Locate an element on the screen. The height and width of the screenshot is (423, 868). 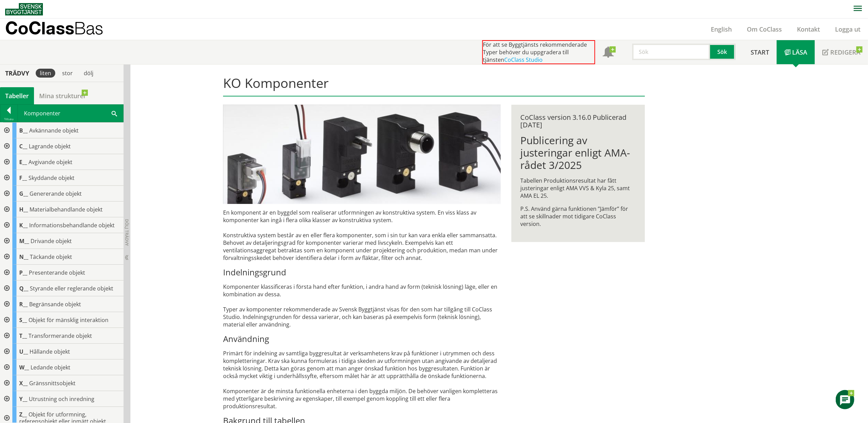
a: Om CoClass is located at coordinates (764, 29).